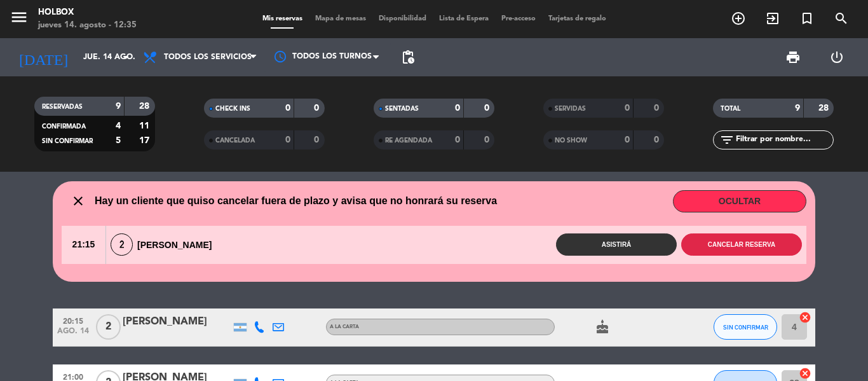 This screenshot has width=868, height=381. Describe the element at coordinates (784, 140) in the screenshot. I see `input: Filtrar por nombre...` at that location.